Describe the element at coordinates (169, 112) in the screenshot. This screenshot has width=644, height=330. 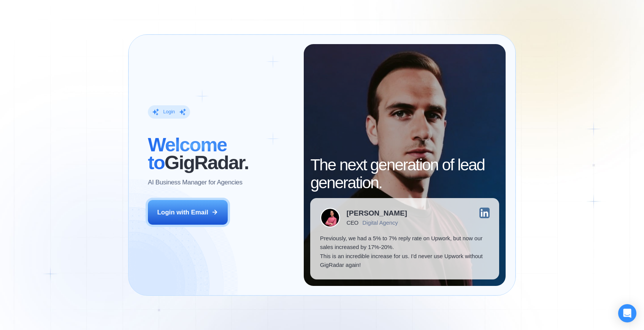
I see `div: Login` at that location.